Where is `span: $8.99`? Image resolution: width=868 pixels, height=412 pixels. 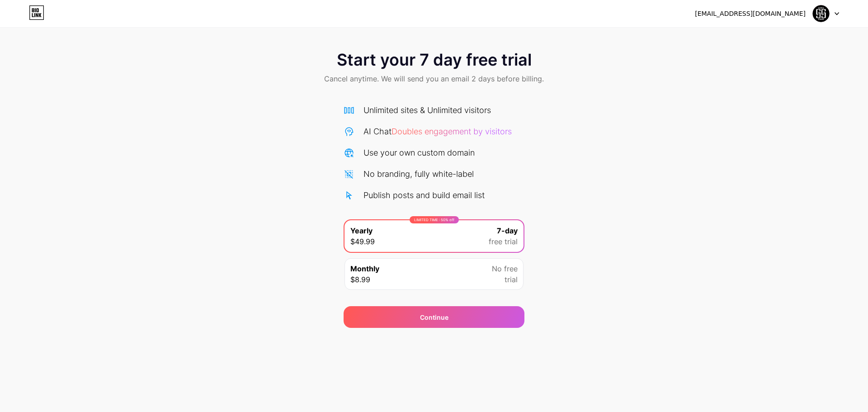 span: $8.99 is located at coordinates (360, 279).